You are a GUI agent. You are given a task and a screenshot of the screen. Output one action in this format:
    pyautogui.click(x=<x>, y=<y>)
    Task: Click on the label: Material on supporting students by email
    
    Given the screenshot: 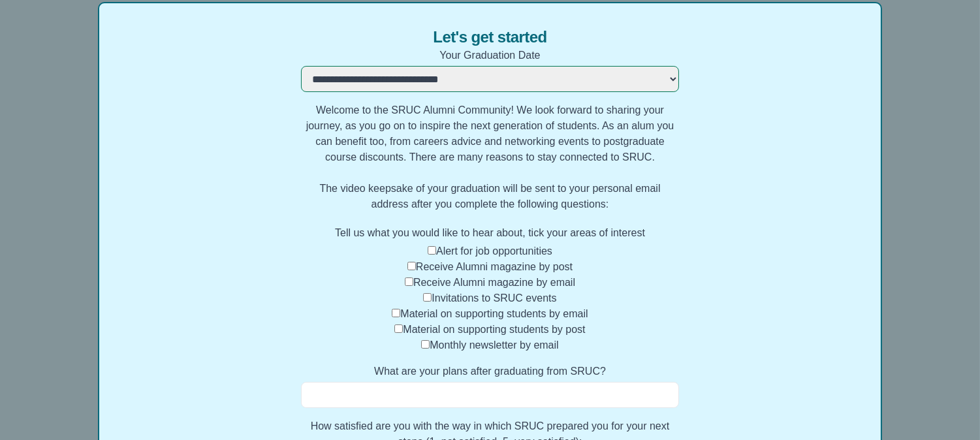 What is the action you would take?
    pyautogui.click(x=493, y=313)
    